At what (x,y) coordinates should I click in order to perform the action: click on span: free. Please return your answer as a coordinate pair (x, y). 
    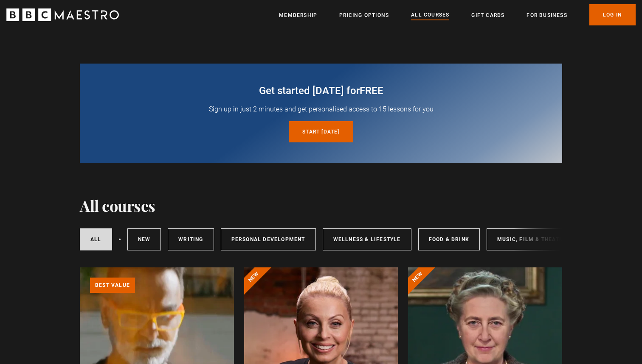
    Looking at the image, I should click on (371, 91).